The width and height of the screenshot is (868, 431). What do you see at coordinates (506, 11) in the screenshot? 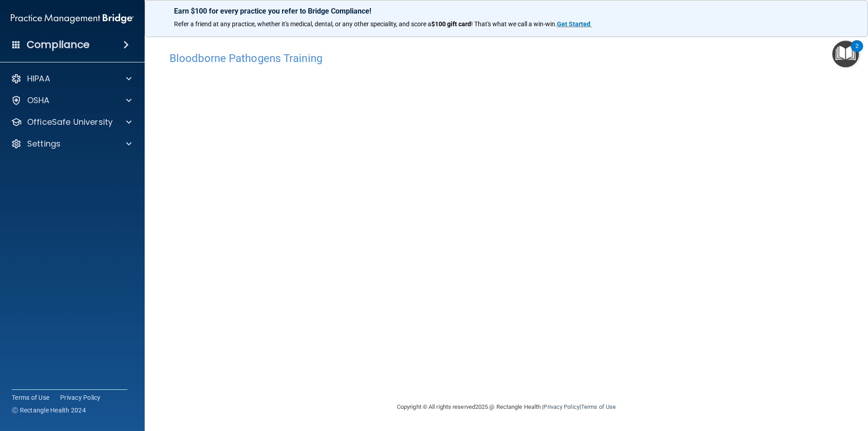
I see `p: Earn $100 for every practice you refer to Bridge Compliance!` at bounding box center [506, 11].